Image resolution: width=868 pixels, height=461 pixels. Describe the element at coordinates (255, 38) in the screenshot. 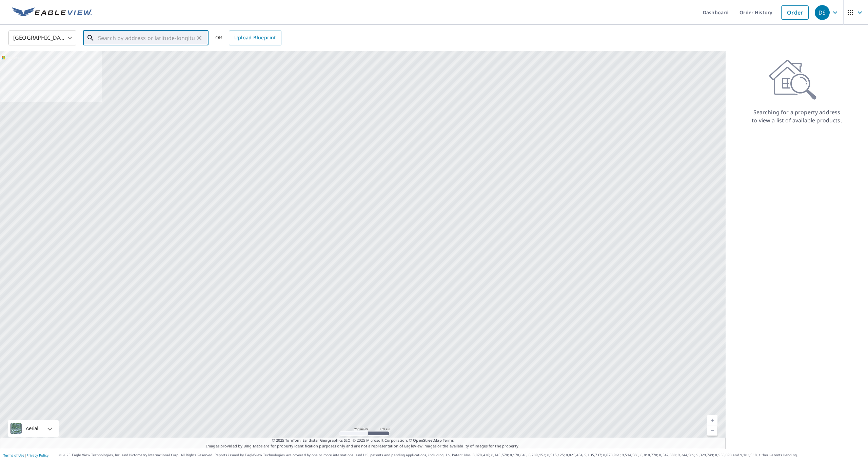

I see `a: Upload Blueprint` at that location.